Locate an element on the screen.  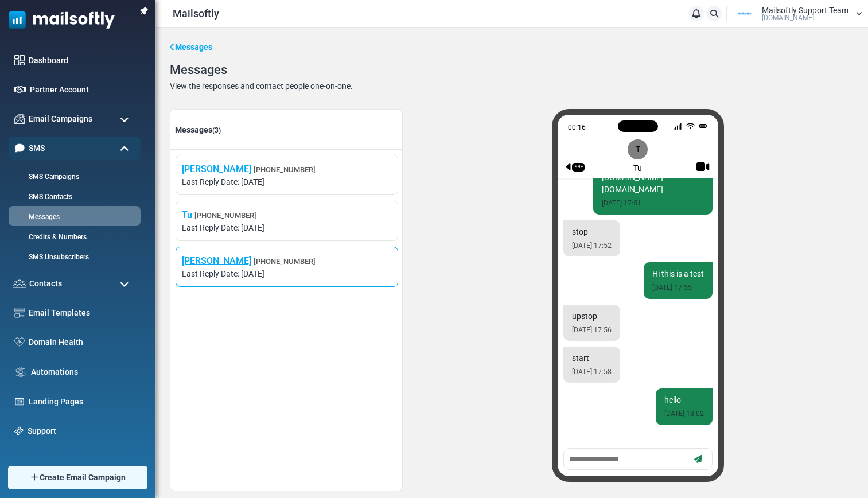
a: Credits & Numbers is located at coordinates (73, 237).